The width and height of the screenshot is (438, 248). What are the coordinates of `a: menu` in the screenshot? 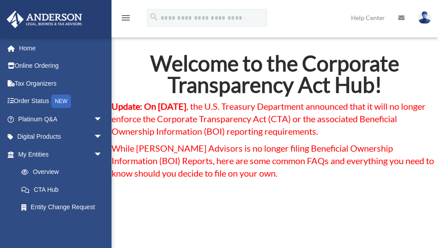 It's located at (126, 19).